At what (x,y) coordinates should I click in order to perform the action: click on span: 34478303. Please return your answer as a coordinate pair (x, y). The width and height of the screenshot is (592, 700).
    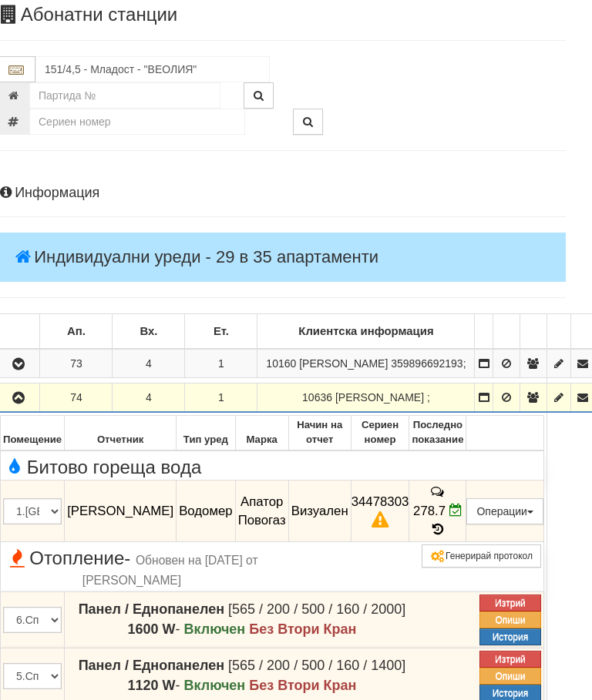
    Looking at the image, I should click on (380, 501).